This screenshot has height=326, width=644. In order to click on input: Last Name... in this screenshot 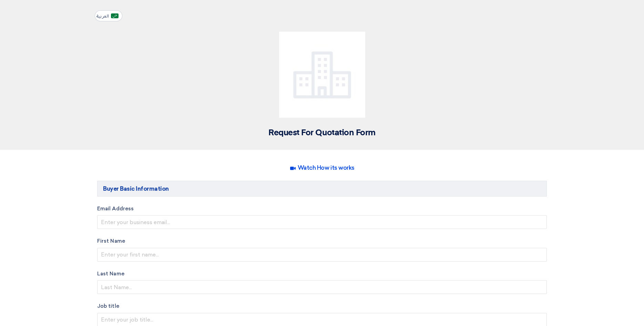, I will do `click(322, 287)`.